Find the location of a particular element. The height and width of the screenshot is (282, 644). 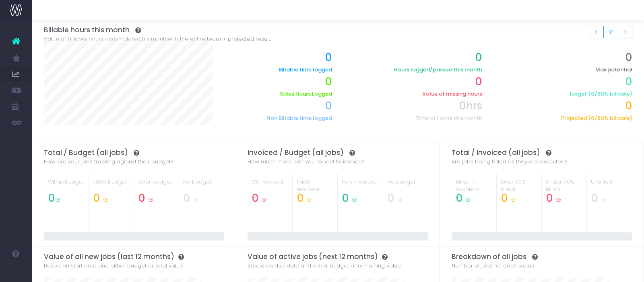

div: Small button group is located at coordinates (611, 32).